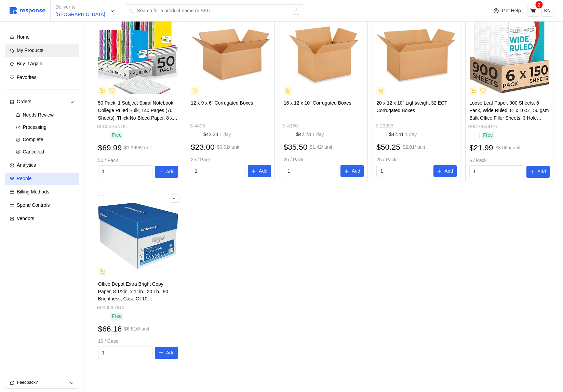 The width and height of the screenshot is (563, 392). Describe the element at coordinates (481, 148) in the screenshot. I see `h2: $21.99` at that location.